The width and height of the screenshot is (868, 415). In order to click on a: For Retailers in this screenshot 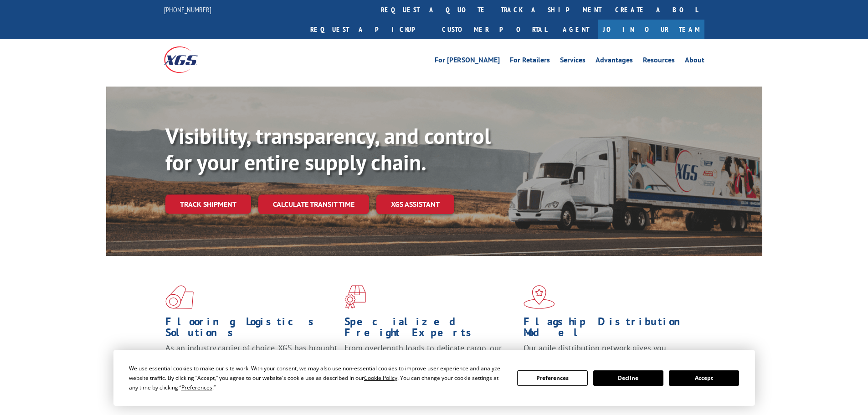, I will do `click(530, 62)`.